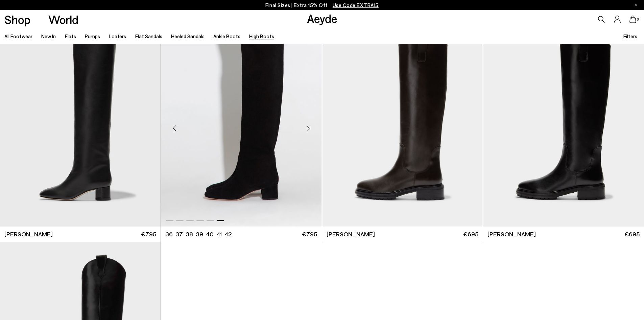  What do you see at coordinates (199, 233) in the screenshot?
I see `li: 39` at bounding box center [199, 233].